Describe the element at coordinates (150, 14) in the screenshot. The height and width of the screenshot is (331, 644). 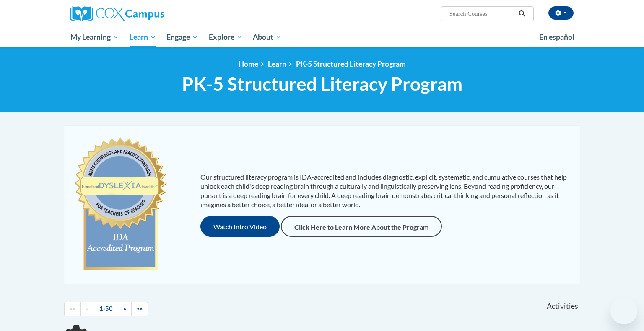
I see `a: Cox Campus` at that location.